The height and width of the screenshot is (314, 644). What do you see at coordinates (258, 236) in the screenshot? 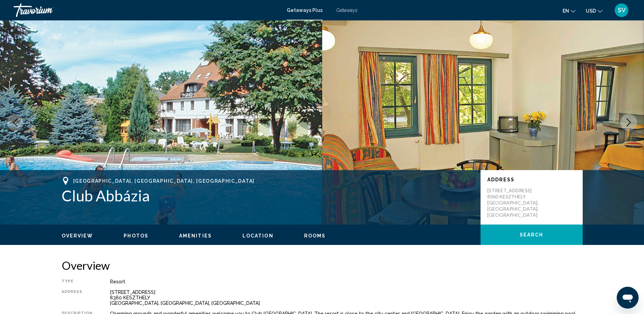
I see `button: Location` at bounding box center [258, 236].